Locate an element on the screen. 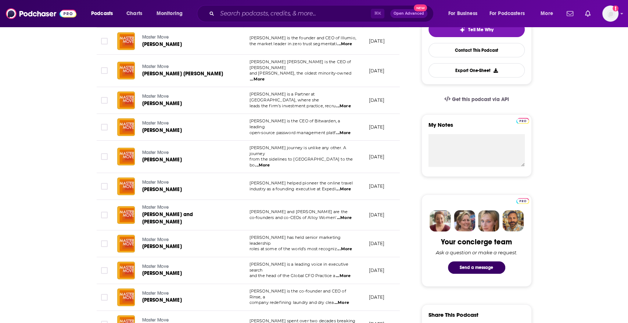  span: More is located at coordinates (547, 14).